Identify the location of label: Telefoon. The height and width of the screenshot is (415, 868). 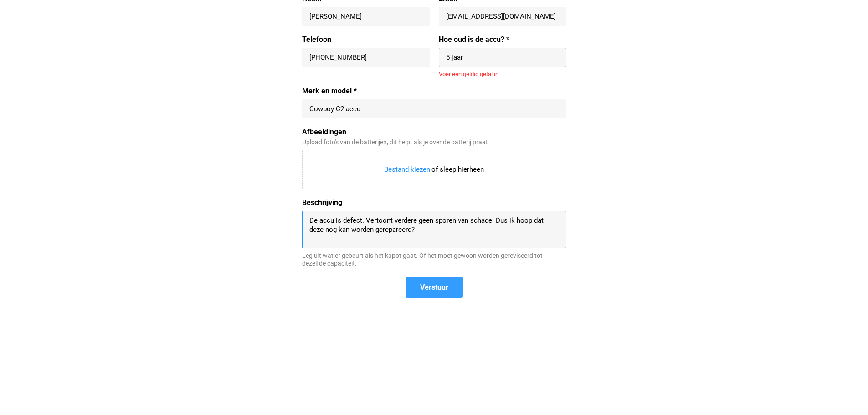
(366, 40).